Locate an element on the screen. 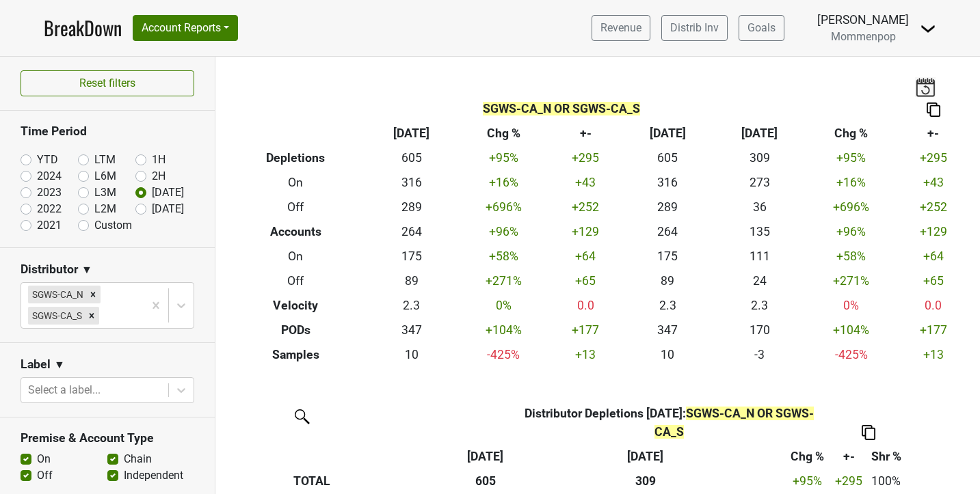  th: Velocity is located at coordinates (295, 306).